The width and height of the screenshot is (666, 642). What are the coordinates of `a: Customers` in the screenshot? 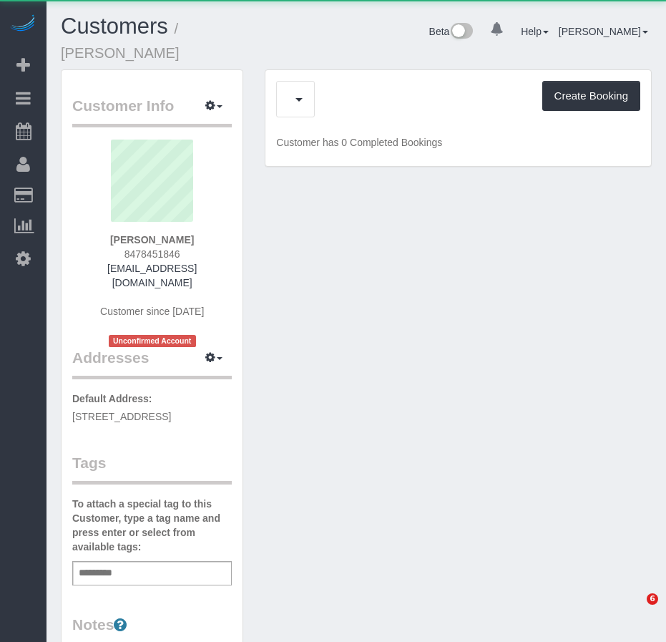 It's located at (114, 26).